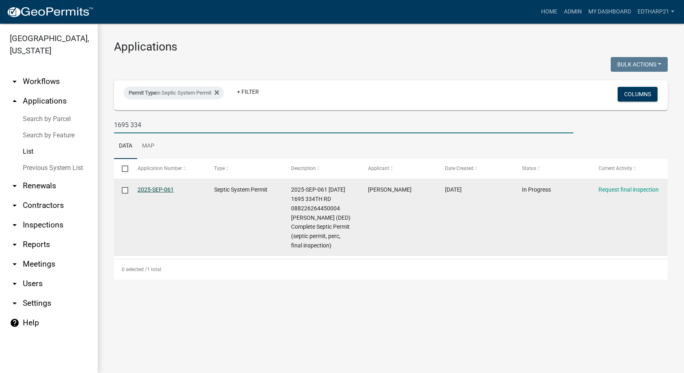 Image resolution: width=684 pixels, height=373 pixels. I want to click on a: 2025-SEP-061, so click(156, 189).